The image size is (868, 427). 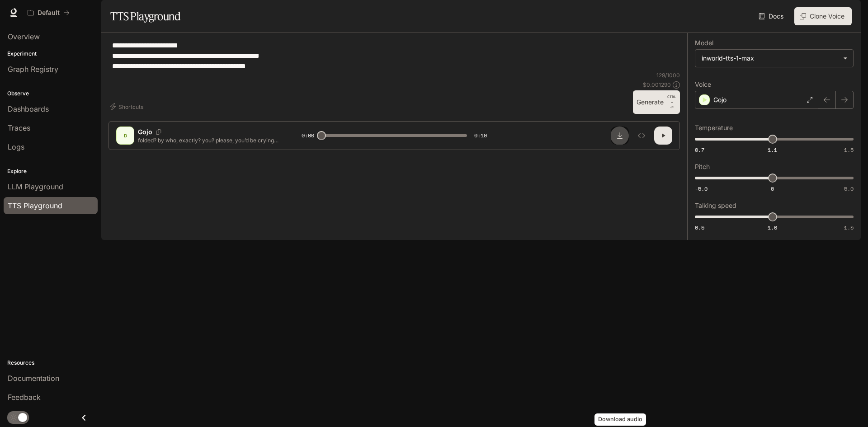 What do you see at coordinates (642, 136) in the screenshot?
I see `button: Inspect` at bounding box center [642, 136].